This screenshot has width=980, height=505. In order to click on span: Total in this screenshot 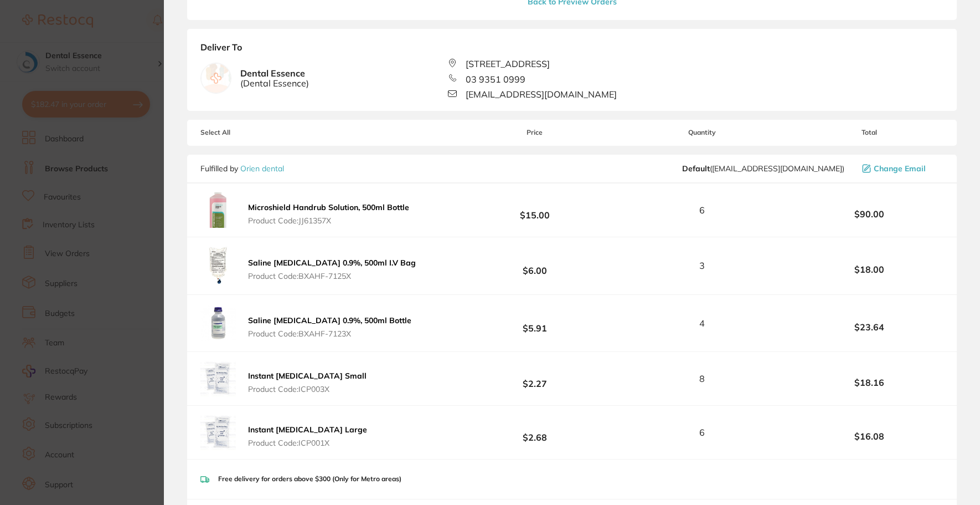, I will do `click(869, 133)`.